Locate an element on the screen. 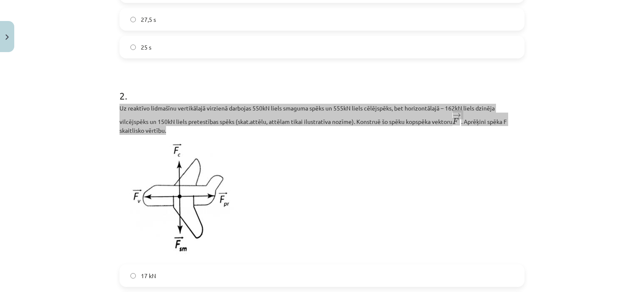 This screenshot has width=644, height=292. span: F is located at coordinates (456, 121).